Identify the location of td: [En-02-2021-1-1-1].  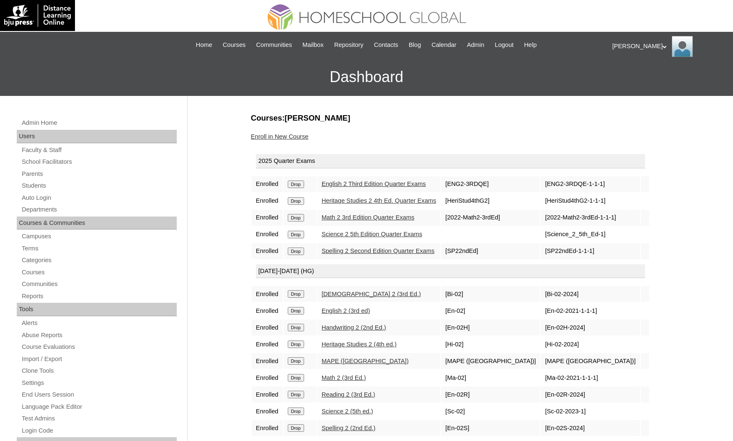
(590, 311).